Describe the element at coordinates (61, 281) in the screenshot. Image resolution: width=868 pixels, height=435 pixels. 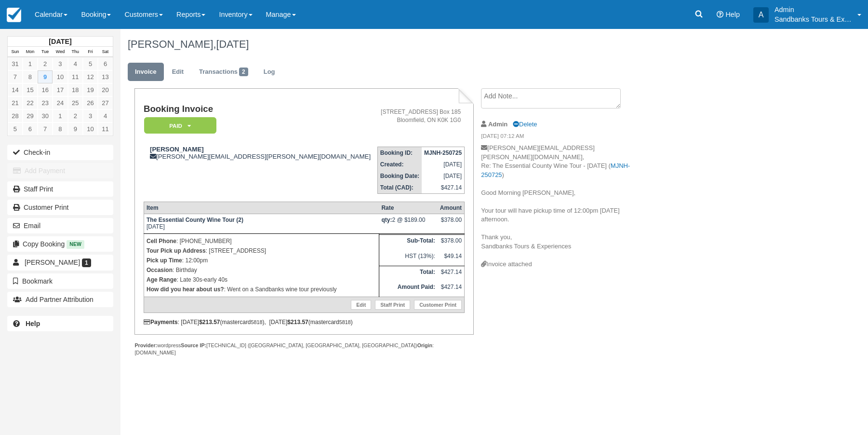
I see `button: Bookmark` at that location.